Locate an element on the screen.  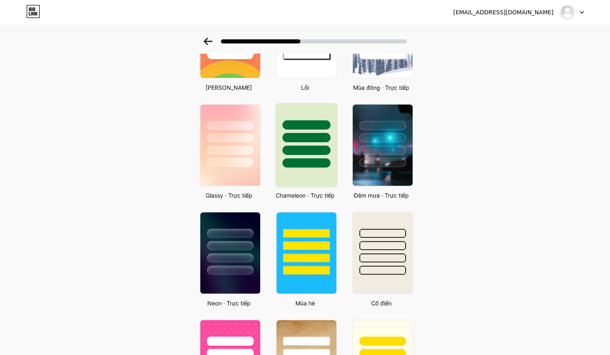
font: Lỗi is located at coordinates (305, 87).